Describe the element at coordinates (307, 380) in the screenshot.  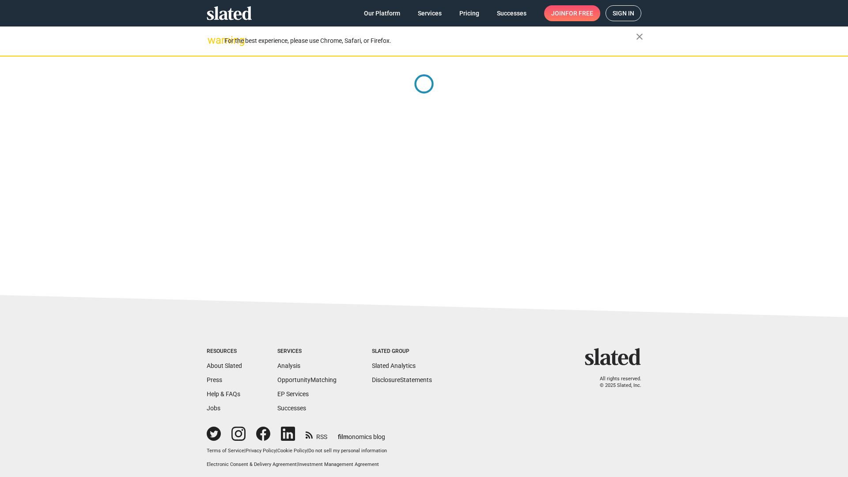
I see `a: OpportunityMatching` at that location.